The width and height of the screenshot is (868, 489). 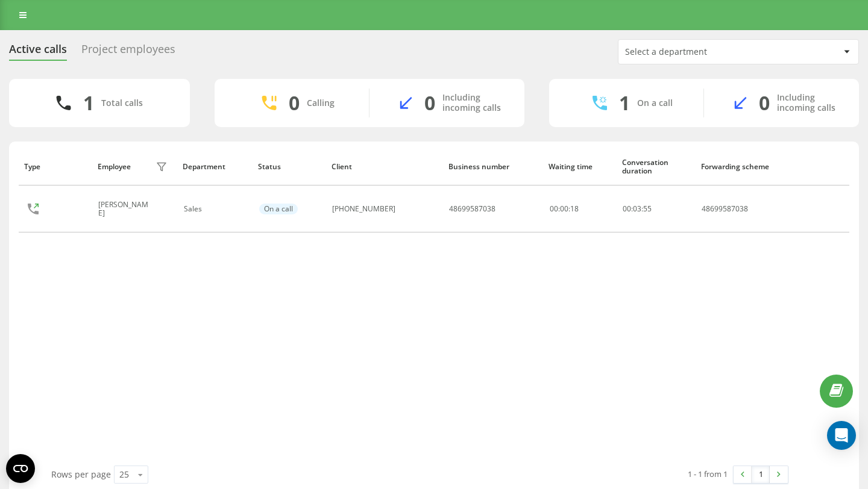 What do you see at coordinates (122, 103) in the screenshot?
I see `div: Total calls` at bounding box center [122, 103].